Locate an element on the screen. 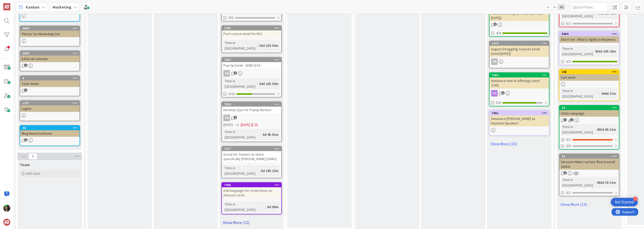  div: 6d 4h 51m is located at coordinates (270, 135).